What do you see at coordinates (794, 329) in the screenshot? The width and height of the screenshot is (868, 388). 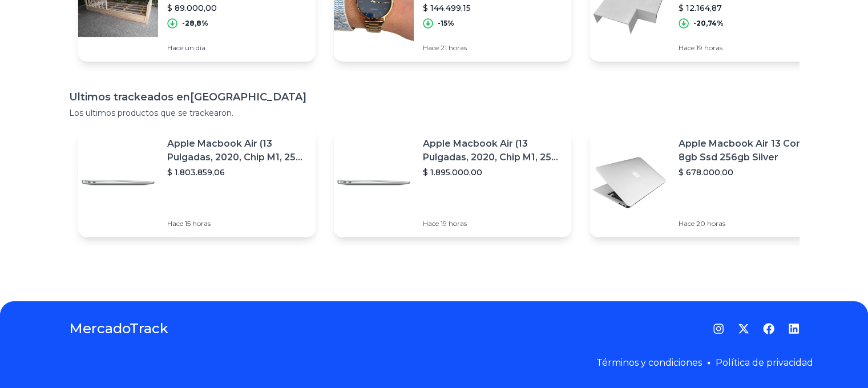 I see `a: LinkedIn` at bounding box center [794, 329].